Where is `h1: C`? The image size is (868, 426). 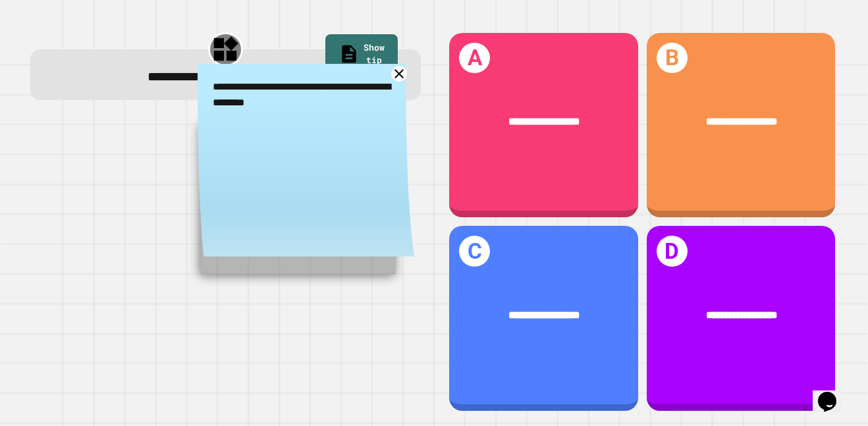 h1: C is located at coordinates (474, 251).